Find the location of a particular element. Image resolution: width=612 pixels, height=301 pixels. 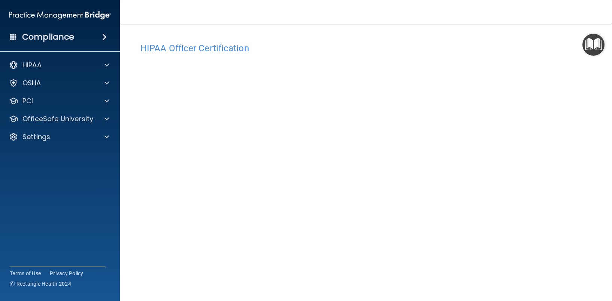

button: Open Resource Center is located at coordinates (593, 45).